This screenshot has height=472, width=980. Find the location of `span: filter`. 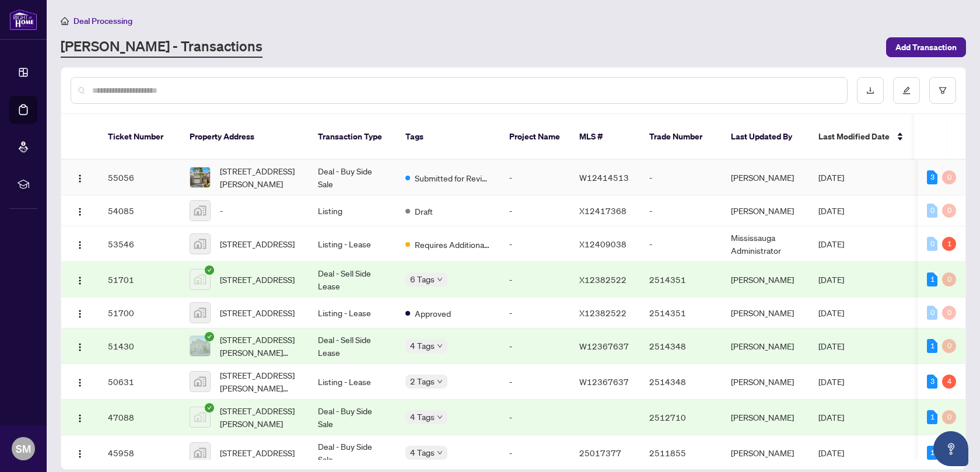

span: filter is located at coordinates (943, 90).